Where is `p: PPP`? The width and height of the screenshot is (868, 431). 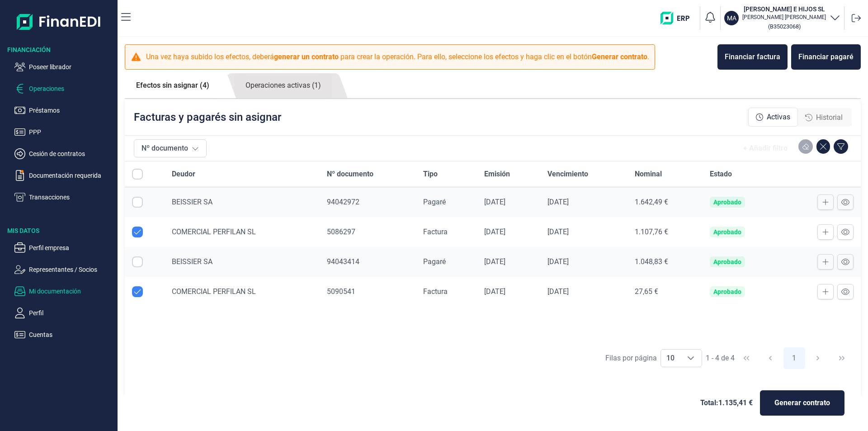
p: PPP is located at coordinates (71, 132).